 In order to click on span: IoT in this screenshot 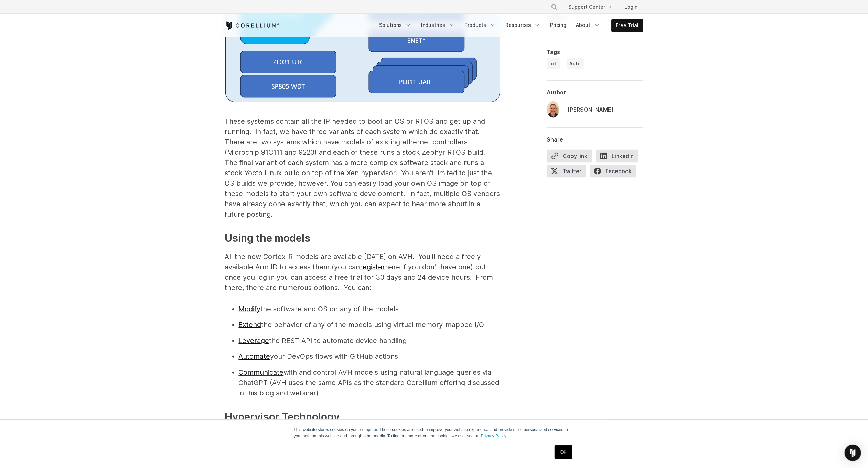, I will do `click(554, 64)`.